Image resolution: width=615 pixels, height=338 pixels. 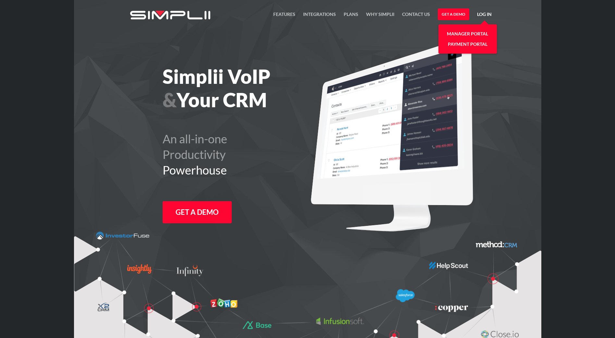 I want to click on a: Payment Portal, so click(x=468, y=44).